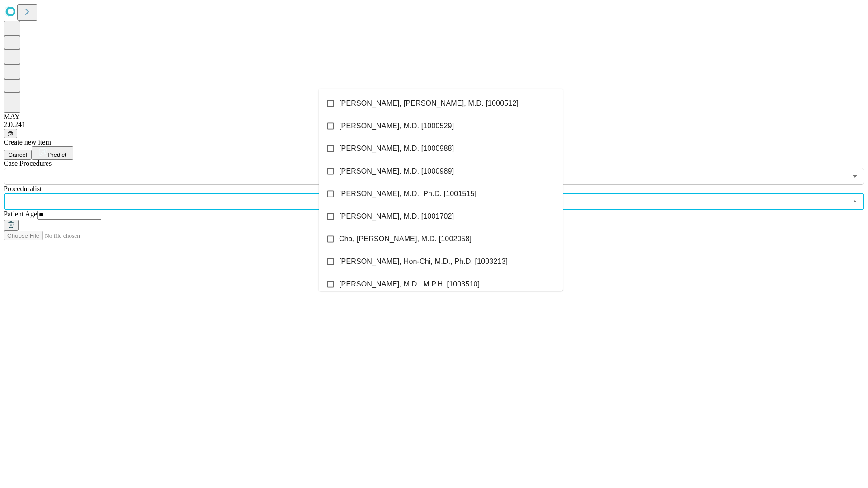 The height and width of the screenshot is (488, 868). Describe the element at coordinates (855, 176) in the screenshot. I see `button: Open` at that location.